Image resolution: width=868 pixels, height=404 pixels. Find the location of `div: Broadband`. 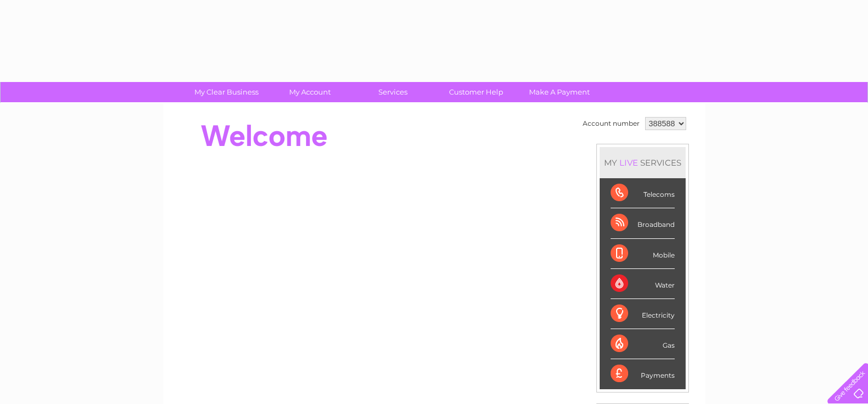

div: Broadband is located at coordinates (642, 223).